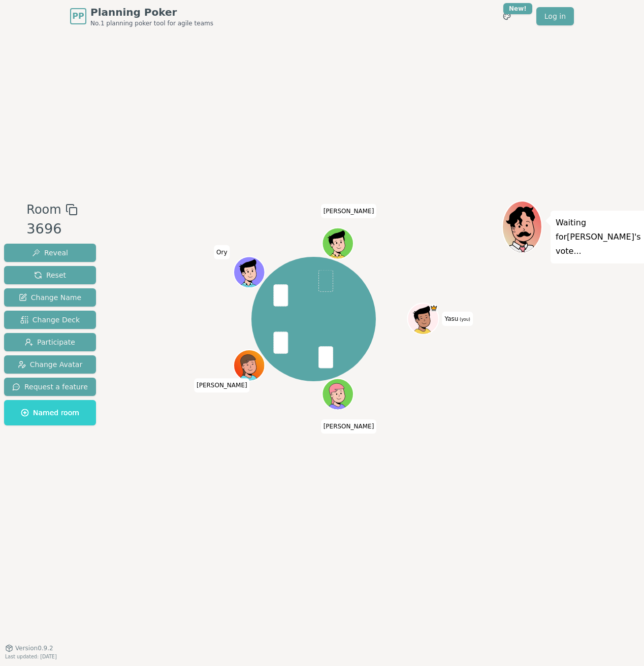 This screenshot has width=644, height=666. I want to click on button: Version0.9.2, so click(29, 649).